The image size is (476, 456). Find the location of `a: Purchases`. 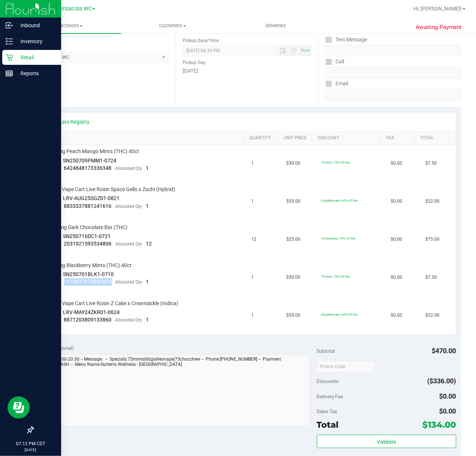

a: Purchases is located at coordinates (69, 25).